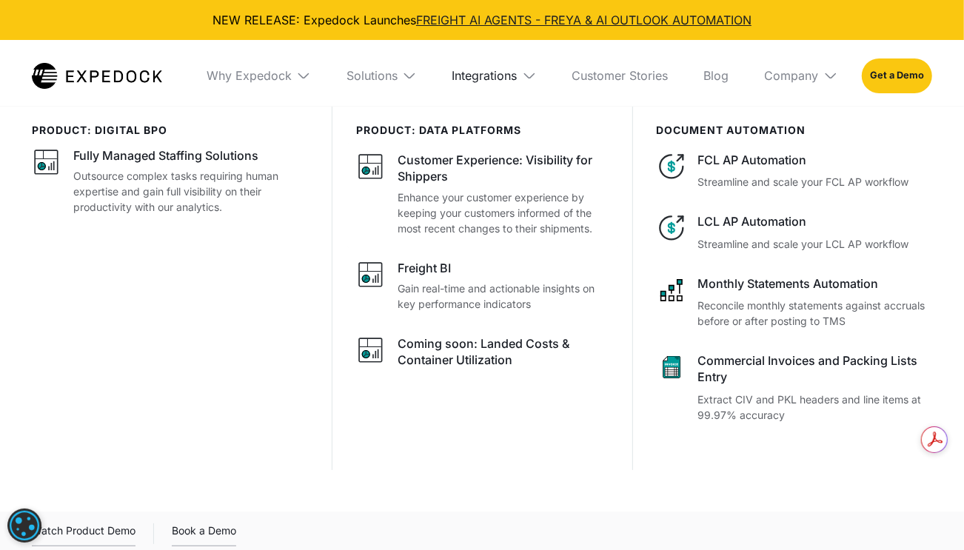 The width and height of the screenshot is (964, 550). I want to click on div: Chat Widget, so click(840, 470).